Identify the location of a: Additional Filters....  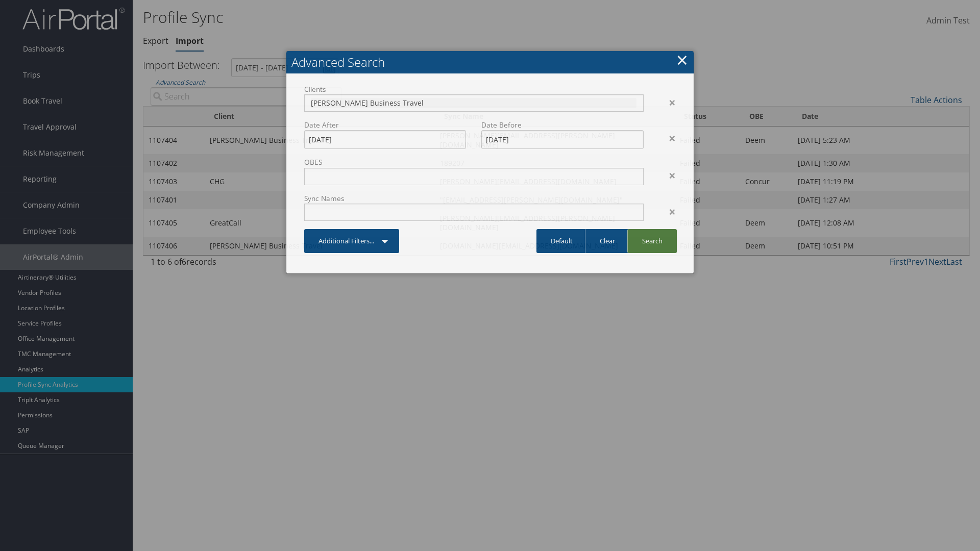
(352, 241).